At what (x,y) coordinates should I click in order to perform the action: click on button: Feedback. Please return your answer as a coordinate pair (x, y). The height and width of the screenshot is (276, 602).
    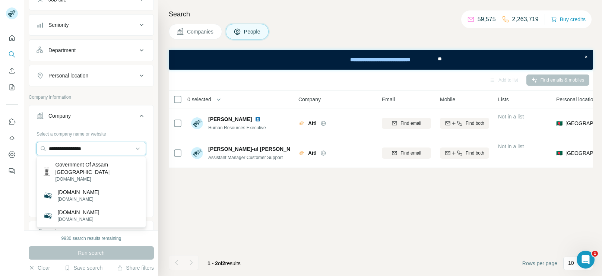
    Looking at the image, I should click on (12, 171).